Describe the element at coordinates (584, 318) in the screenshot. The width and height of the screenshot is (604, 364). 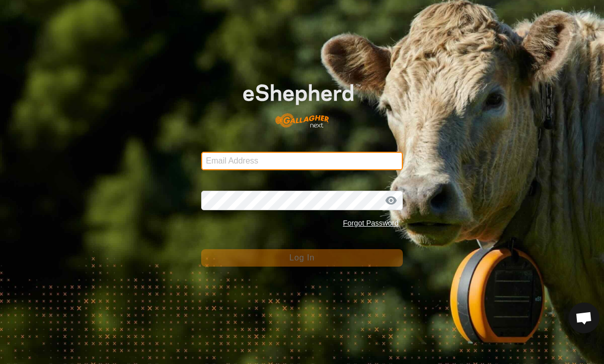
I see `div: Open chat` at that location.